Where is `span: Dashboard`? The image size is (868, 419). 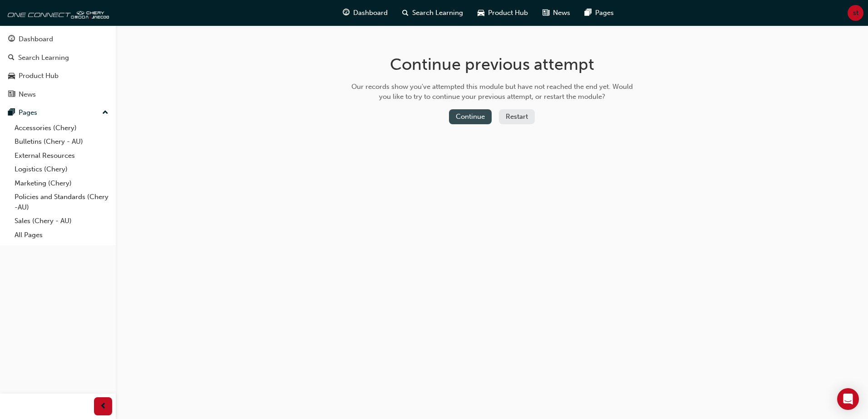
span: Dashboard is located at coordinates (370, 13).